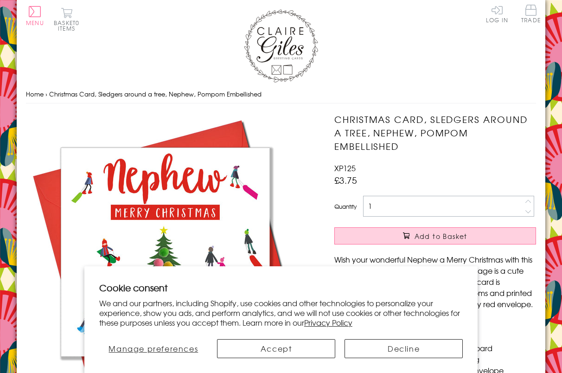 This screenshot has width=562, height=373. What do you see at coordinates (281, 94) in the screenshot?
I see `nav: breadcrumbs` at bounding box center [281, 94].